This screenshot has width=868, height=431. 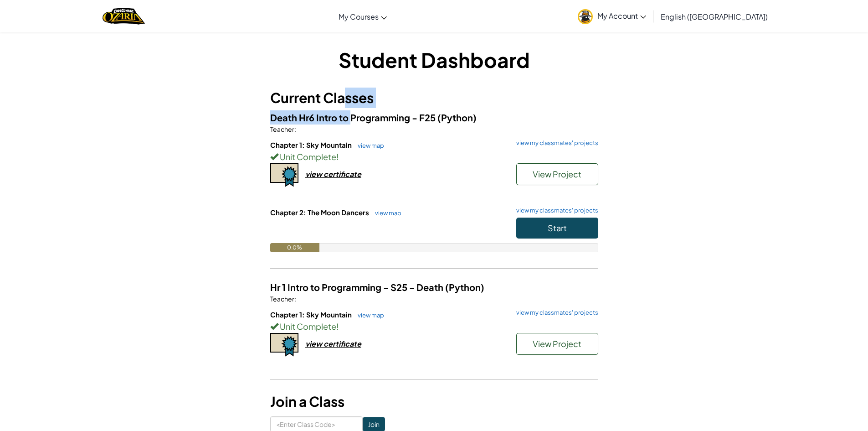 What do you see at coordinates (124, 16) in the screenshot?
I see `img: Home` at bounding box center [124, 16].